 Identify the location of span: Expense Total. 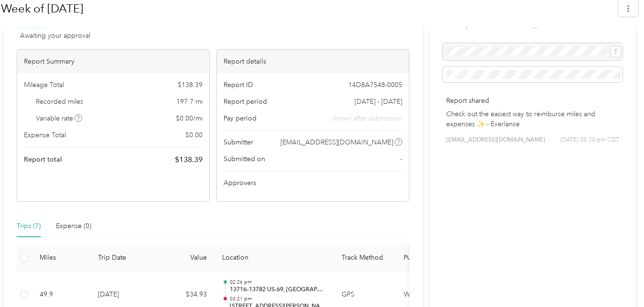
(45, 135).